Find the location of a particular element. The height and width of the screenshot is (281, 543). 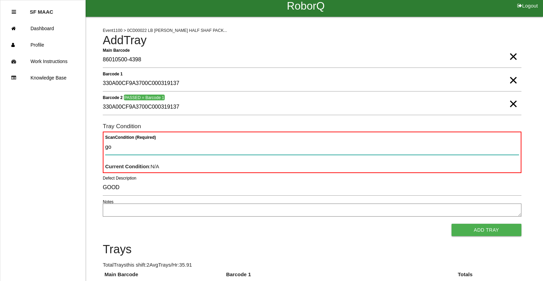

p: Total Trays this shift: 2 Avg Trays /Hr: 35.91 is located at coordinates (312, 265).